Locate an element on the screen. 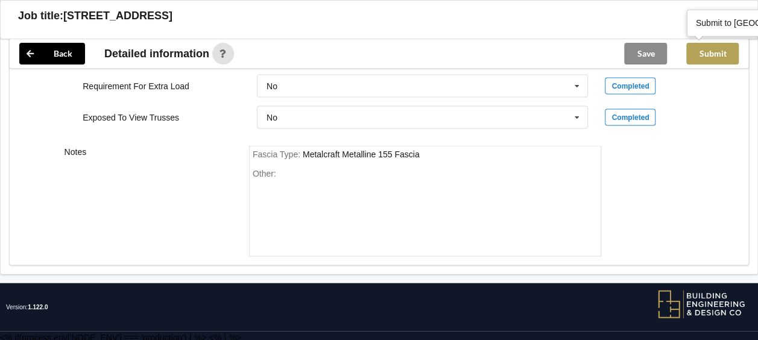 Image resolution: width=758 pixels, height=340 pixels. img: BEDC logo is located at coordinates (702, 305).